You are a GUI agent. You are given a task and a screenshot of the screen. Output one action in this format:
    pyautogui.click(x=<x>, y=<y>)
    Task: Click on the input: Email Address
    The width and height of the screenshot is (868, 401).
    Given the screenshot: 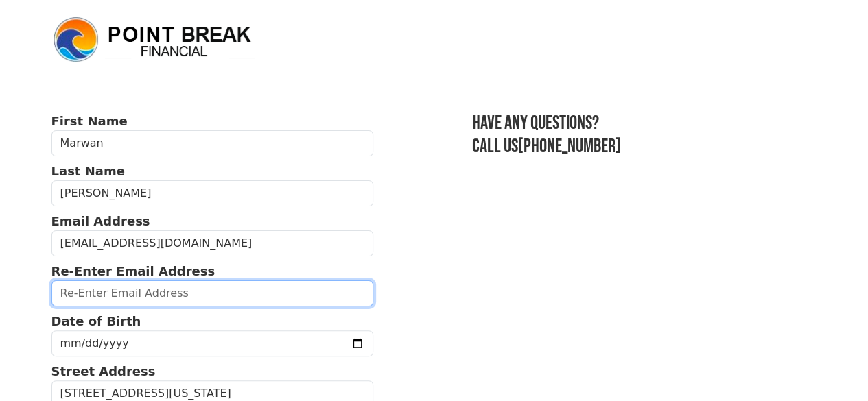 What is the action you would take?
    pyautogui.click(x=212, y=243)
    